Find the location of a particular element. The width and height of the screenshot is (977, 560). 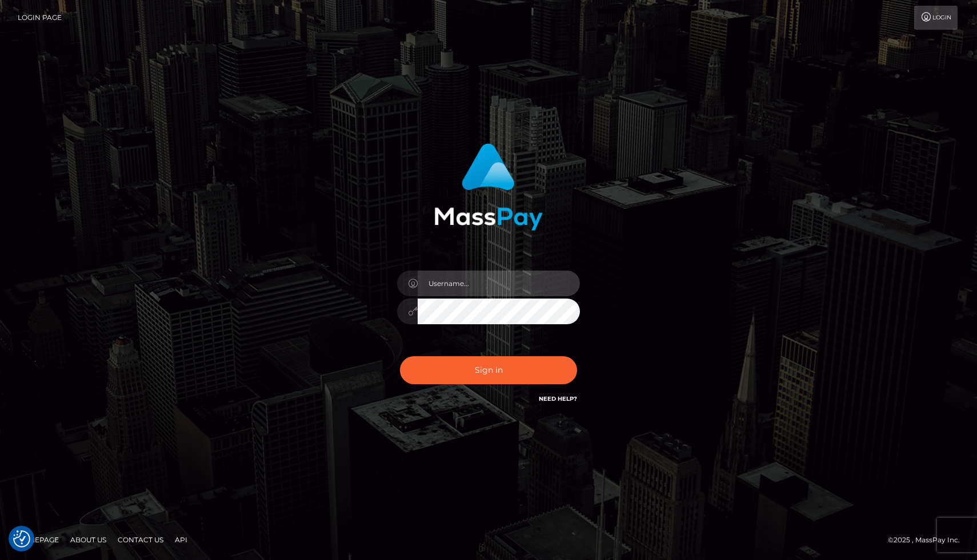

a: Need Help? is located at coordinates (557, 398).